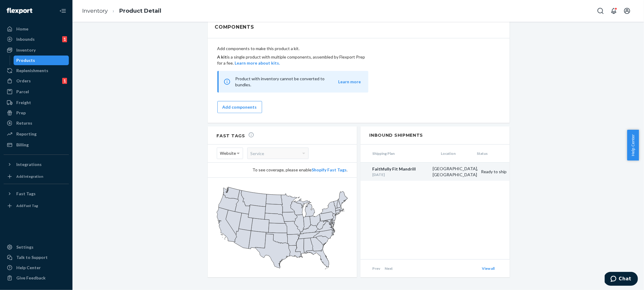 The width and height of the screenshot is (644, 290). Describe the element at coordinates (36, 39) in the screenshot. I see `a: Inbounds1` at that location.